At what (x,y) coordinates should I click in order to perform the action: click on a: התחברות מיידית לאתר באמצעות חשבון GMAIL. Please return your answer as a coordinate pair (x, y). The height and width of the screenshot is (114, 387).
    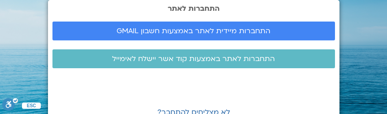
    Looking at the image, I should click on (194, 31).